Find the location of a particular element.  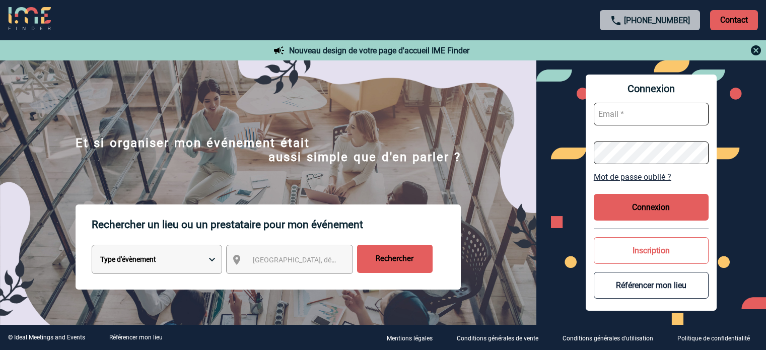

span: Connexion is located at coordinates (651, 89).